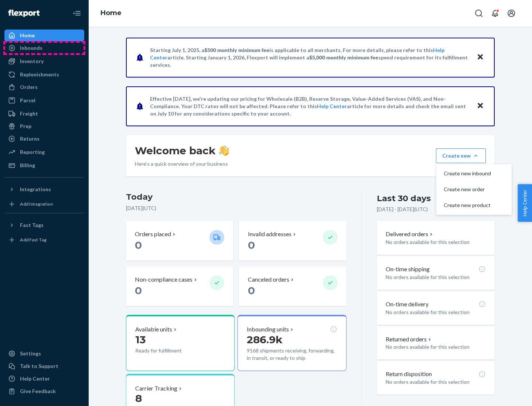 This screenshot has width=532, height=406. Describe the element at coordinates (32, 61) in the screenshot. I see `div: Inventory` at that location.